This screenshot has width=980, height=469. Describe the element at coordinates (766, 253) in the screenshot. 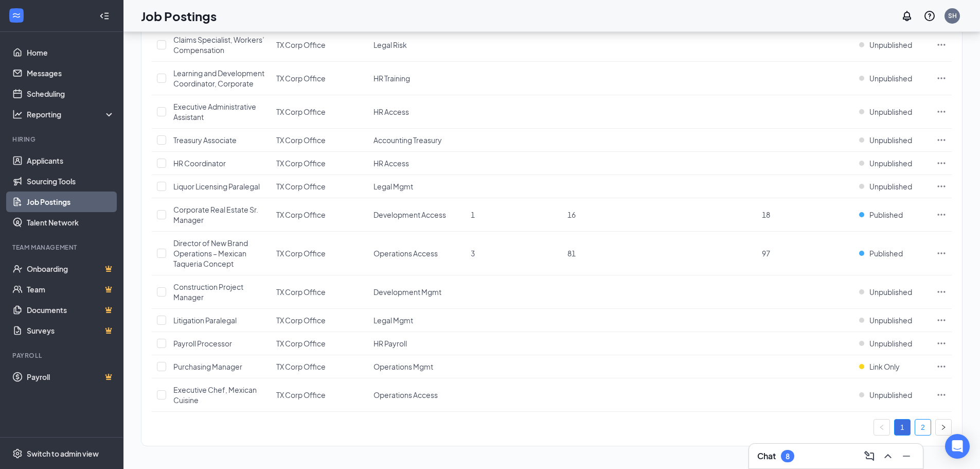

I see `span: 97` at that location.